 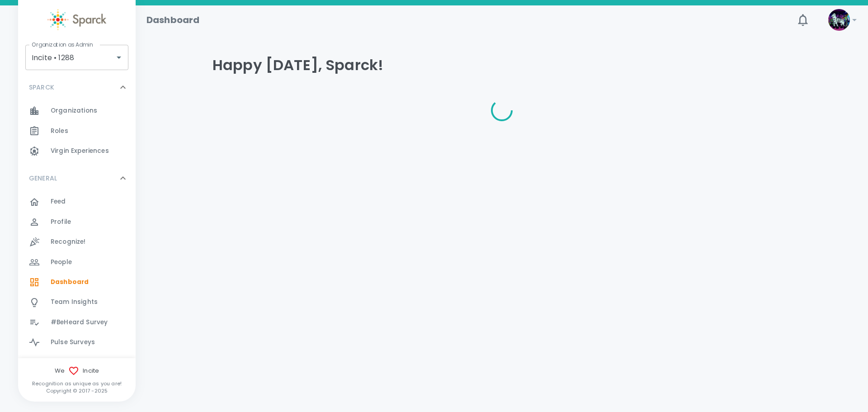 I want to click on span: Feed, so click(x=58, y=201).